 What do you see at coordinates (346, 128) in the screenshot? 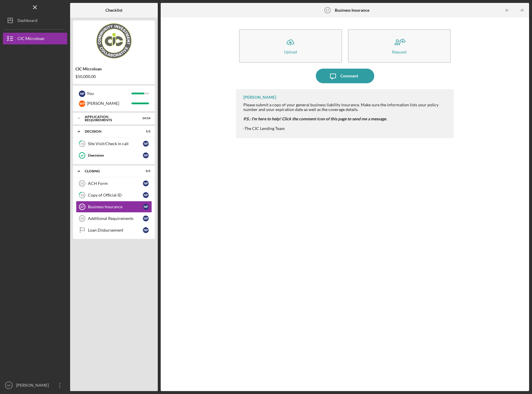
I see `div: -The CIC Lending Team` at bounding box center [346, 128].